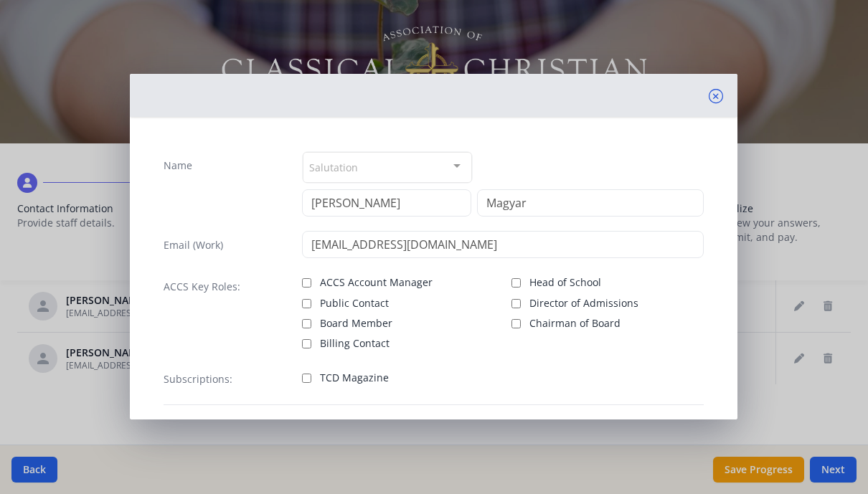 The image size is (868, 494). Describe the element at coordinates (575, 323) in the screenshot. I see `span: Chairman of Board` at that location.